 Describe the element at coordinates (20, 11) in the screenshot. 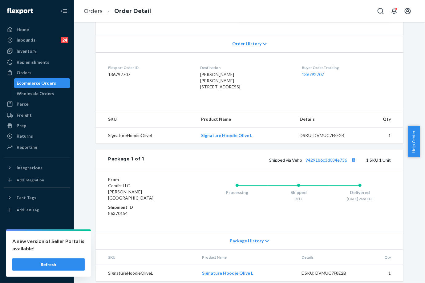

I see `img: Flexport logo` at that location.